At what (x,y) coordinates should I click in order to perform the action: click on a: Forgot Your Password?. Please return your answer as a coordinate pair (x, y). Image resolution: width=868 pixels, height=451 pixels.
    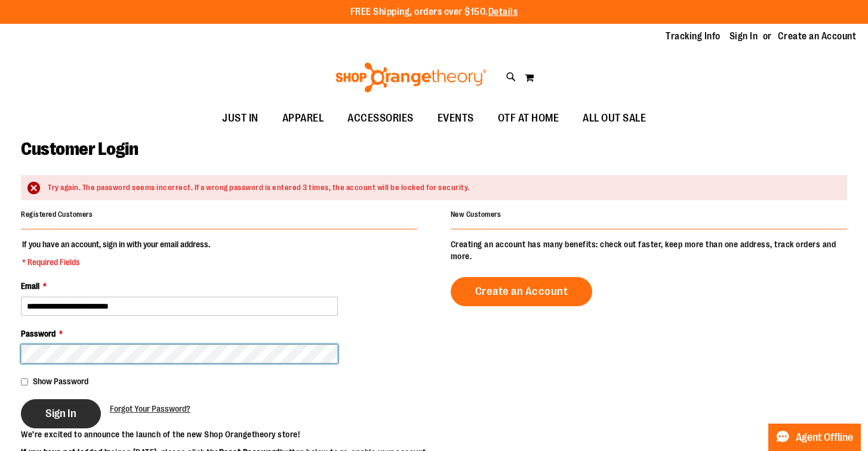
    Looking at the image, I should click on (150, 409).